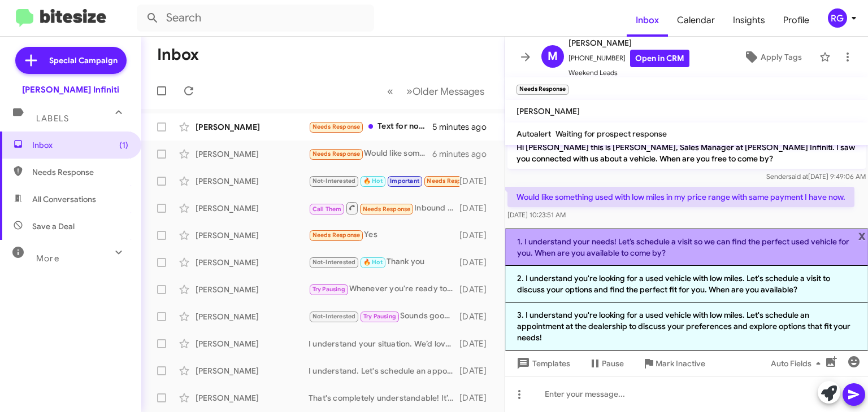 The width and height of the screenshot is (868, 412). What do you see at coordinates (611, 133) in the screenshot?
I see `span: Waiting for prospect response` at bounding box center [611, 133].